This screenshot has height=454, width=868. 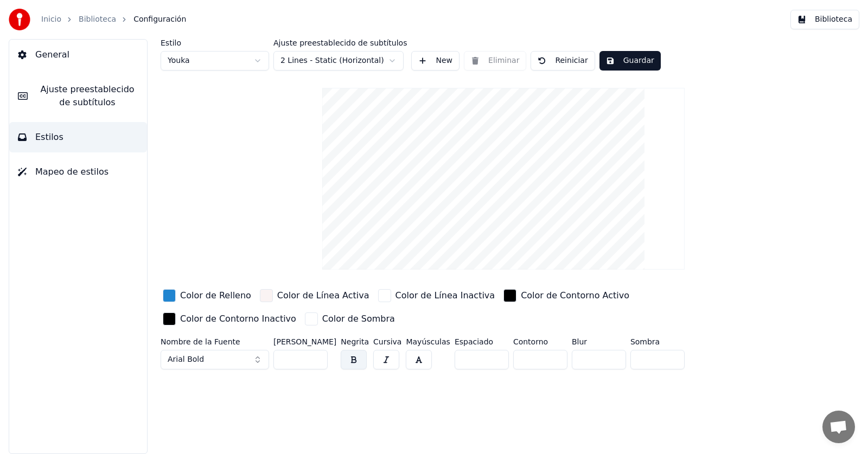 I want to click on button: Color de Línea Inactiva, so click(x=436, y=295).